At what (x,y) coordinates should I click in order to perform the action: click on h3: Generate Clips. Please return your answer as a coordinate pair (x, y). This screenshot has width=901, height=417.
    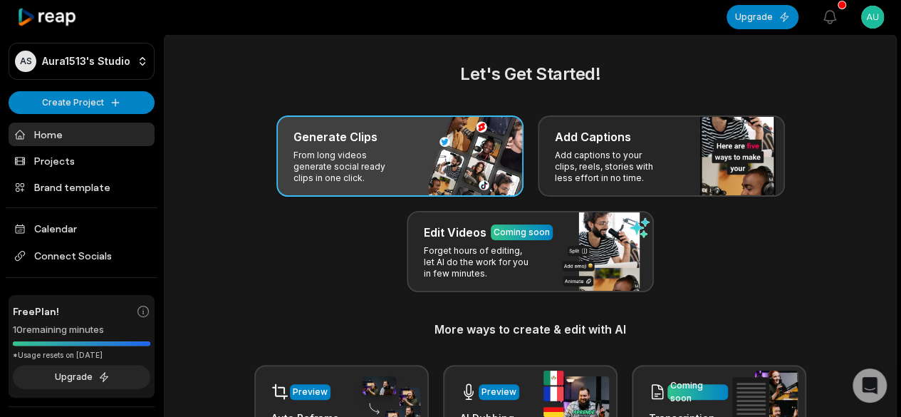
    Looking at the image, I should click on (335, 137).